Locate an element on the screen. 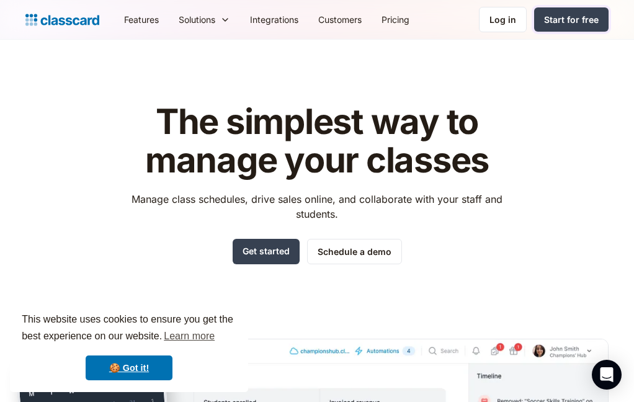 Image resolution: width=634 pixels, height=402 pixels. a: learn more about cookies is located at coordinates (189, 336).